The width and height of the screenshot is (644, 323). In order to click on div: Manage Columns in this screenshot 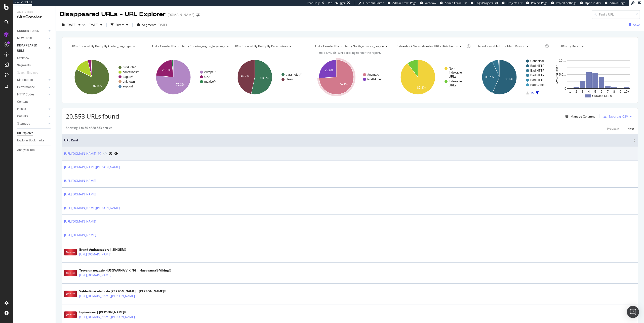, I will do `click(583, 116)`.